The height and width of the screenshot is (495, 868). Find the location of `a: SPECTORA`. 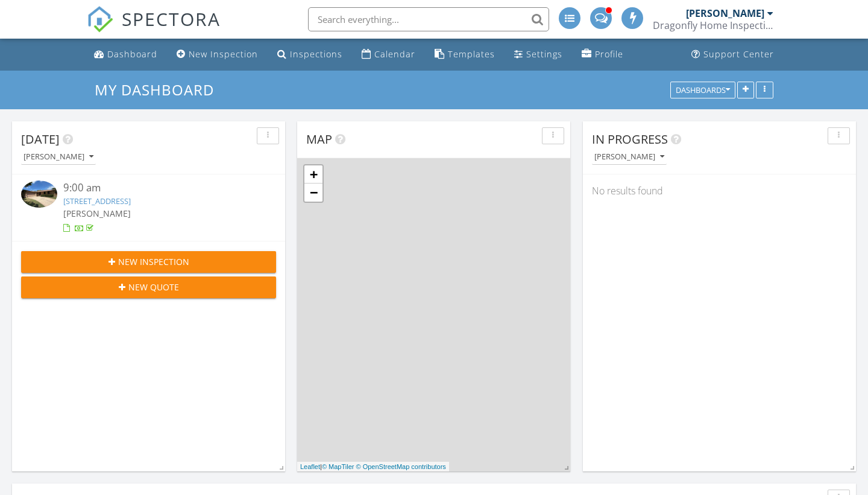

a: SPECTORA is located at coordinates (154, 29).